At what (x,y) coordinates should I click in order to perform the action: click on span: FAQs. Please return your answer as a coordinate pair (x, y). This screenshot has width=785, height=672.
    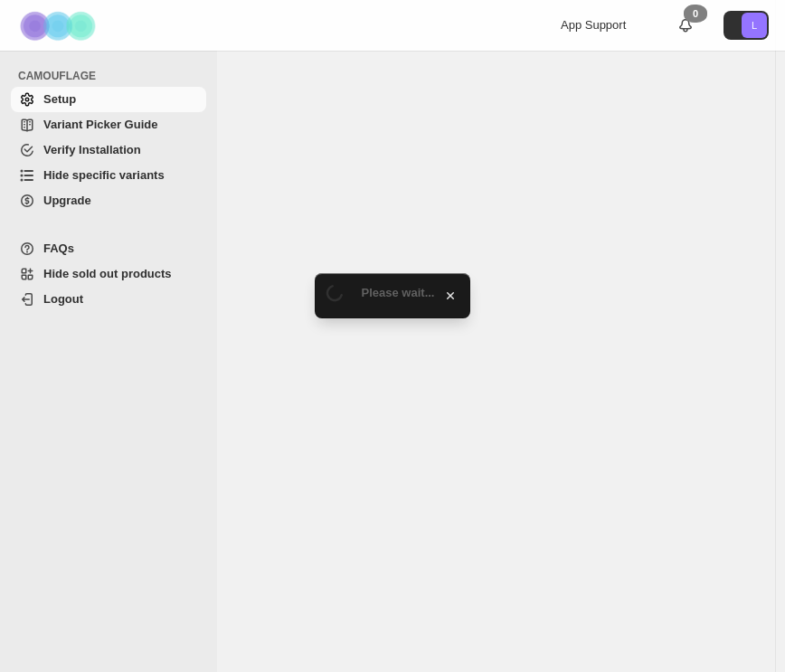
    Looking at the image, I should click on (59, 248).